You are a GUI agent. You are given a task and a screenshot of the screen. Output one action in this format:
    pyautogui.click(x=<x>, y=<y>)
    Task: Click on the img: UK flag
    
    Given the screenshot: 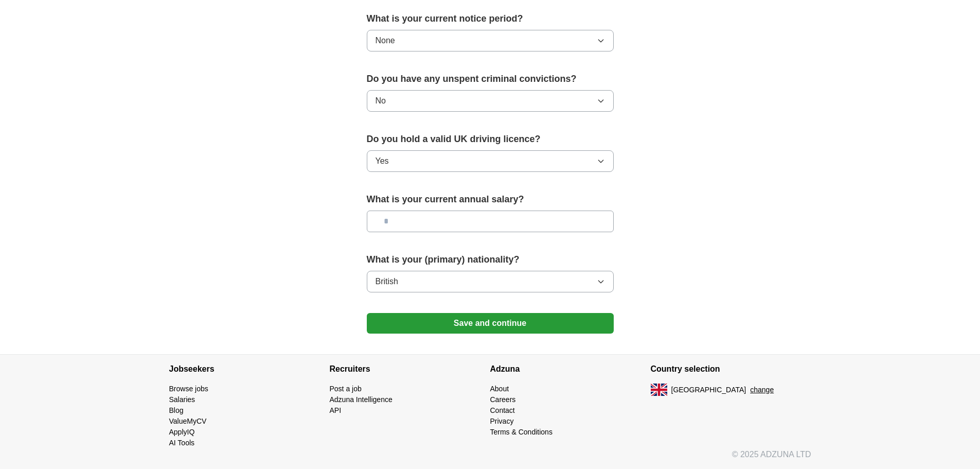 What is the action you would take?
    pyautogui.click(x=659, y=390)
    